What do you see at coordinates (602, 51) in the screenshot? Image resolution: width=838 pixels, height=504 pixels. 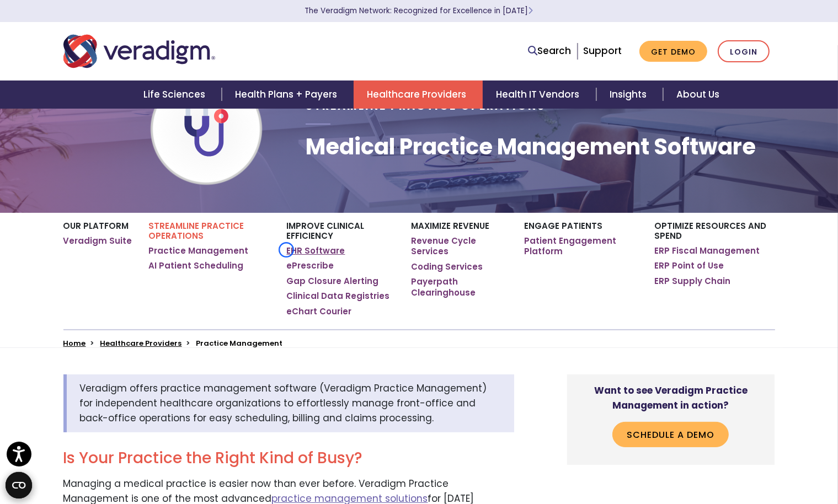 I see `a: Support` at bounding box center [602, 51].